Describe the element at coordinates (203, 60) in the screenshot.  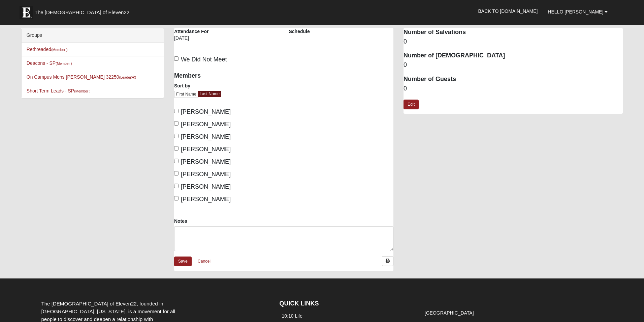
I see `span: We Did Not Meet` at that location.